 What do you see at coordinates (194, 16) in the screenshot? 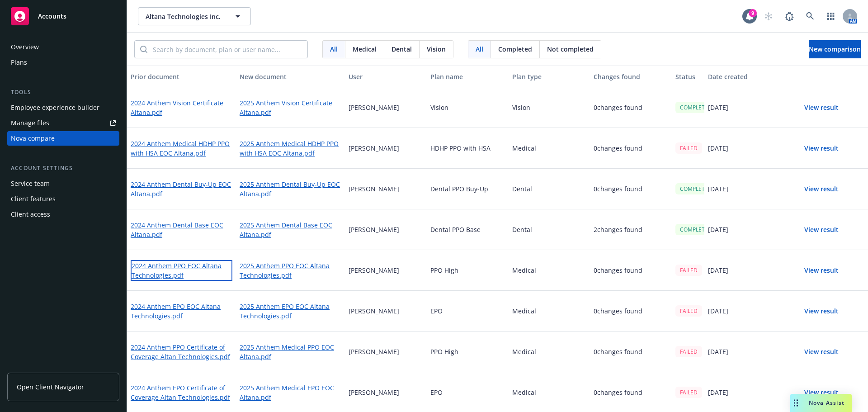
I see `button: Altana Technologies Inc.` at bounding box center [194, 16].